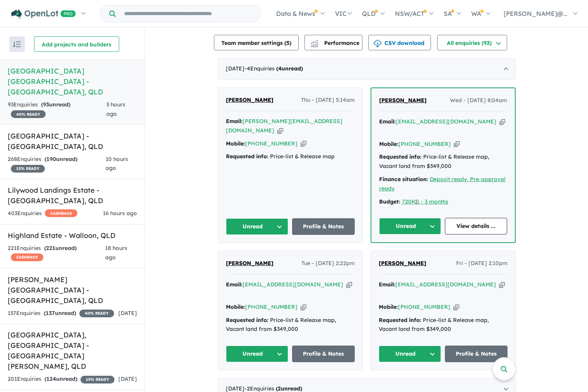 This screenshot has height=392, width=588. What do you see at coordinates (77, 44) in the screenshot?
I see `button: Add projects and builders` at bounding box center [77, 44].